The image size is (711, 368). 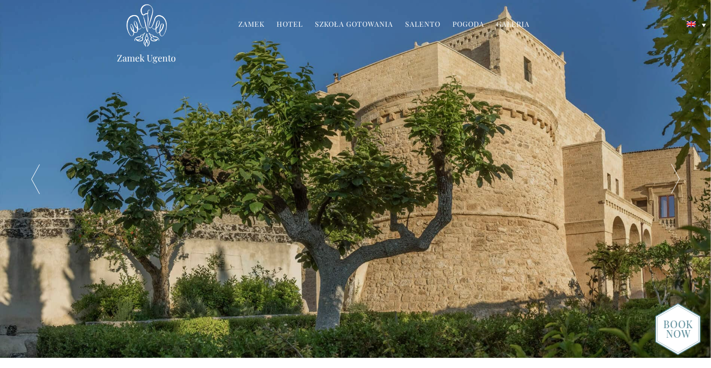 I want to click on img: angielski, so click(x=691, y=24).